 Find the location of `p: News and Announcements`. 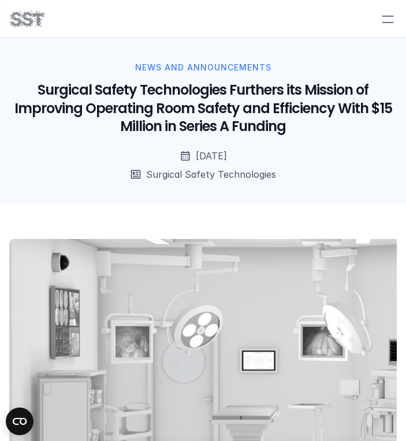

p: News and Announcements is located at coordinates (203, 68).